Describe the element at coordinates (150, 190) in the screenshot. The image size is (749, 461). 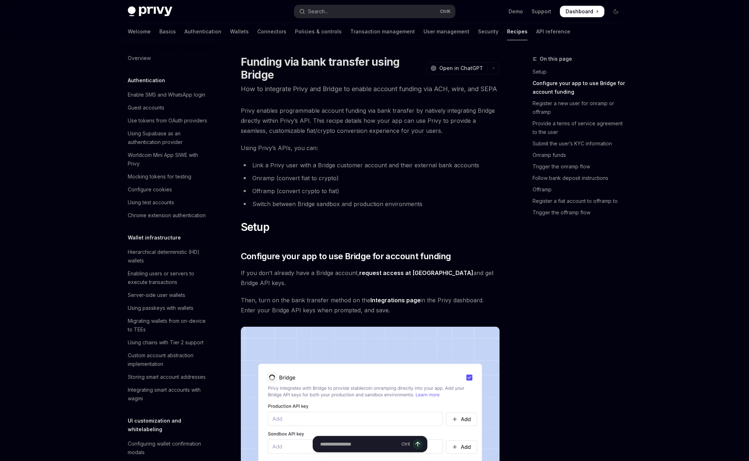
I see `div: Configure cookies` at that location.